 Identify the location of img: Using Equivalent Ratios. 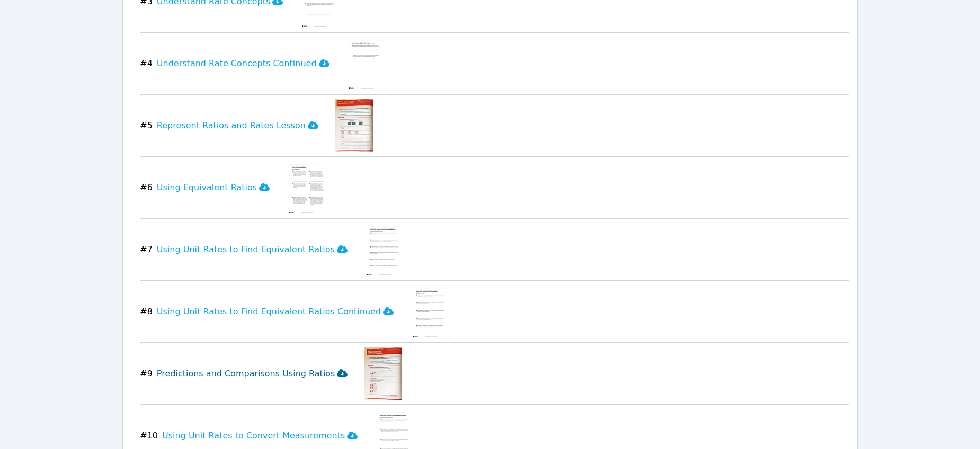
(306, 187).